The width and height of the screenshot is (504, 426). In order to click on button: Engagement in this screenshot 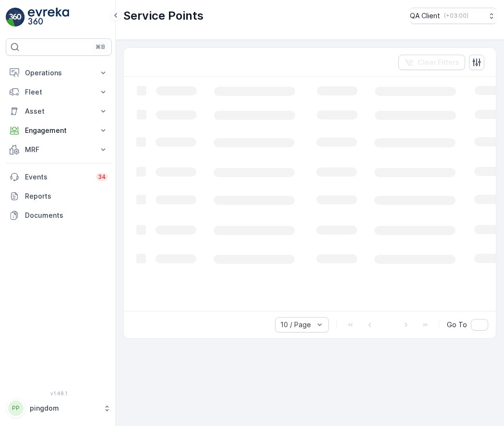, I will do `click(58, 130)`.